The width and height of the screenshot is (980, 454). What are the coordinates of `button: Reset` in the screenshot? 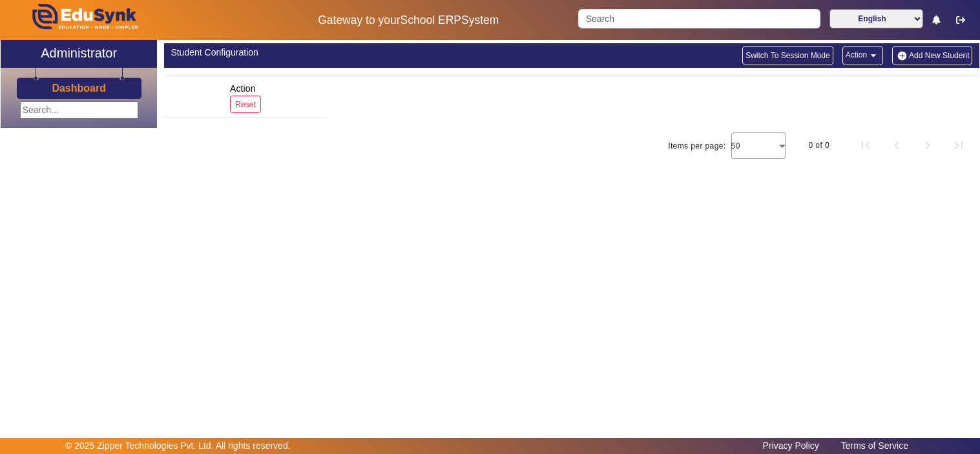 It's located at (245, 104).